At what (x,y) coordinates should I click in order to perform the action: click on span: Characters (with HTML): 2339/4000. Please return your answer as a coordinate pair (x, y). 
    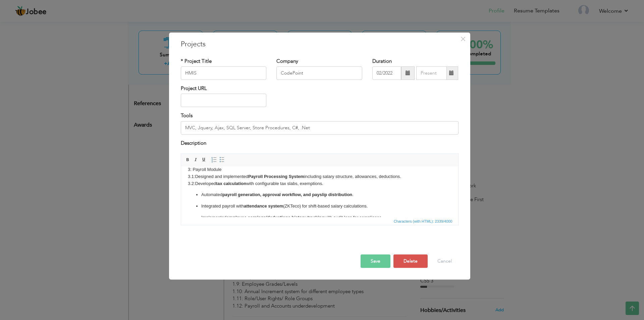
    Looking at the image, I should click on (423, 221).